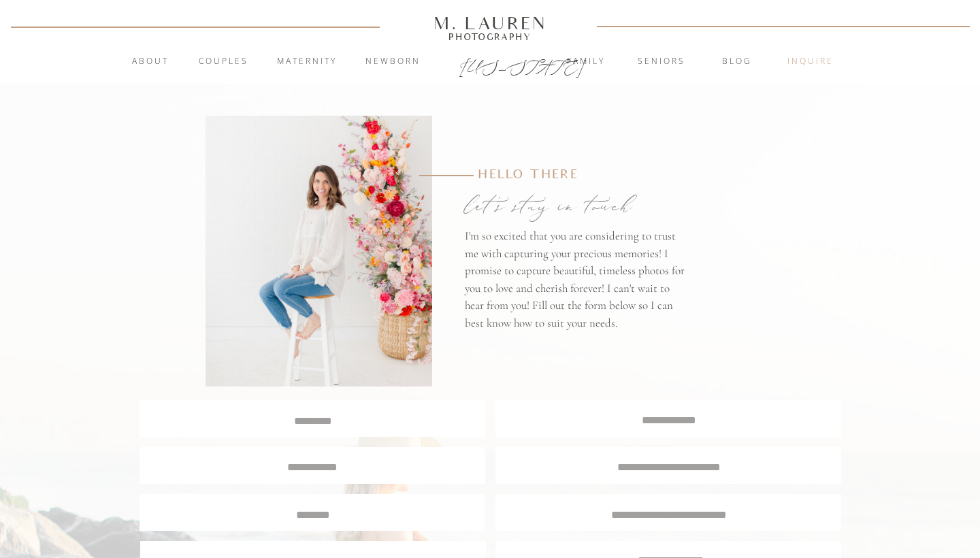 This screenshot has height=558, width=980. What do you see at coordinates (586, 62) in the screenshot?
I see `a: Family` at bounding box center [586, 62].